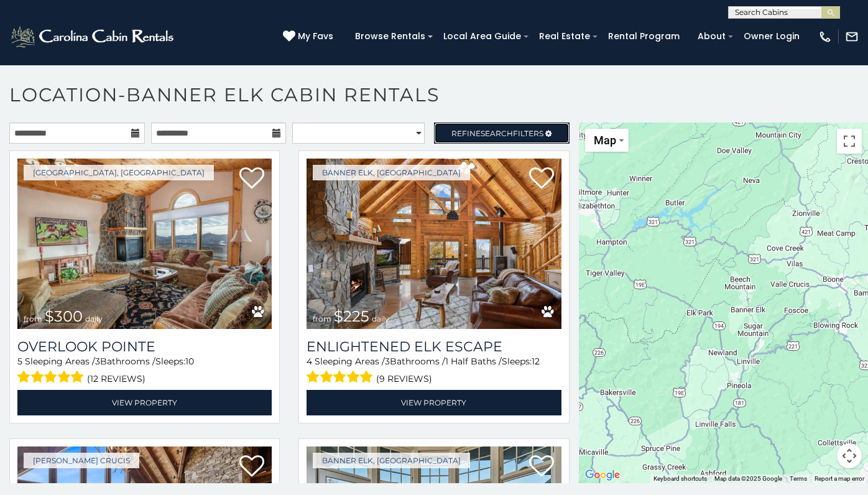 The image size is (868, 495). What do you see at coordinates (310, 36) in the screenshot?
I see `a: My Favs` at bounding box center [310, 36].